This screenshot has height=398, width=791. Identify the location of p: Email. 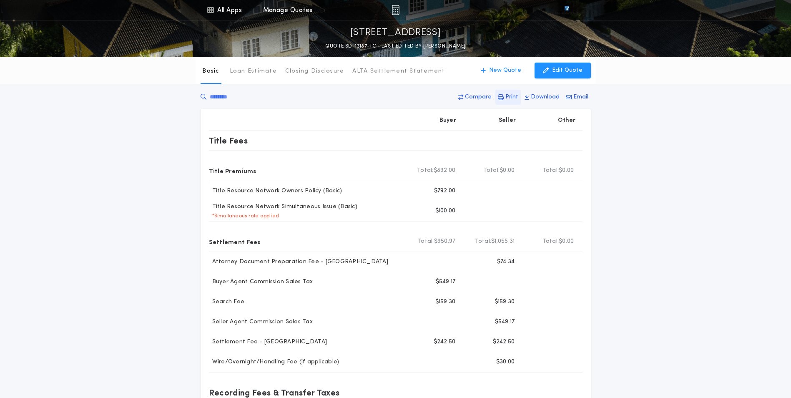
(581, 97).